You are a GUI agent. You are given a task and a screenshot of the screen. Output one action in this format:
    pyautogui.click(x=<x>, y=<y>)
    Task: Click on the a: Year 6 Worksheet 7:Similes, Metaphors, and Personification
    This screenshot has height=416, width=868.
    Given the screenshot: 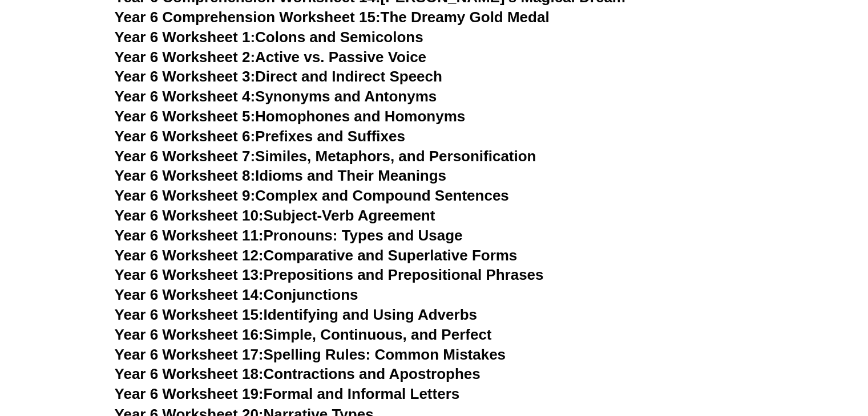 What is the action you would take?
    pyautogui.click(x=325, y=156)
    